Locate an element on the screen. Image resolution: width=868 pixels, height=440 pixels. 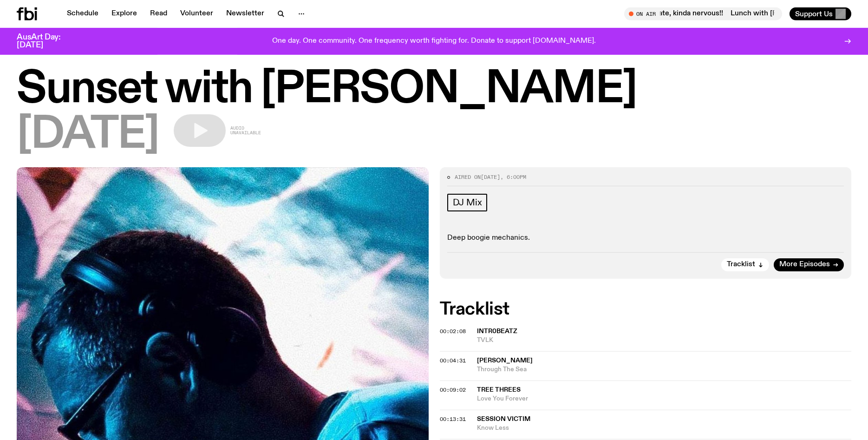
span: Aired on is located at coordinates (468, 177).